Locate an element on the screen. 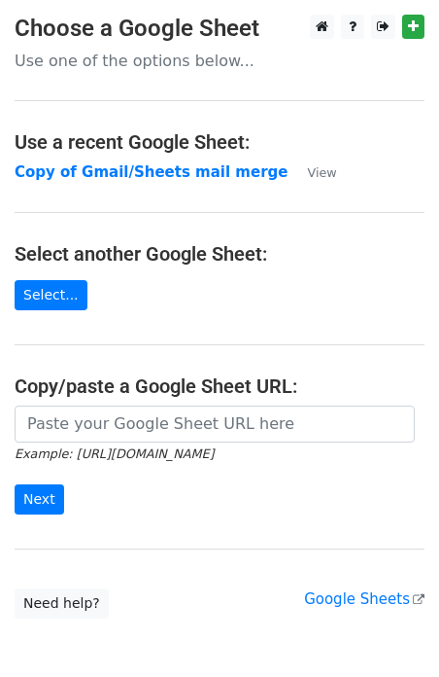 The width and height of the screenshot is (439, 677). small: View is located at coordinates (322, 172).